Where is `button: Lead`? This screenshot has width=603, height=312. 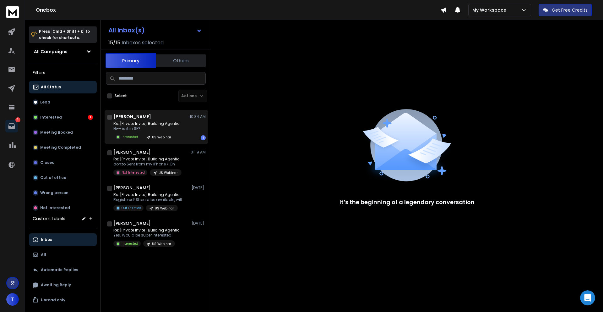
button: Lead is located at coordinates (63, 102).